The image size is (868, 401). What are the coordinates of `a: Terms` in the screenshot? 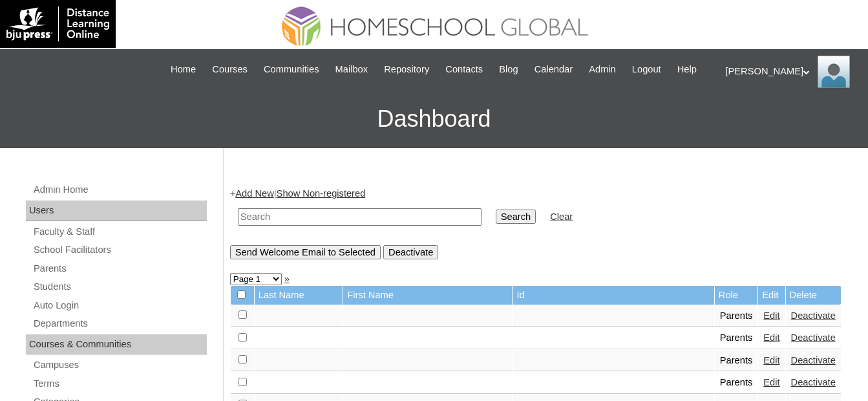 It's located at (120, 384).